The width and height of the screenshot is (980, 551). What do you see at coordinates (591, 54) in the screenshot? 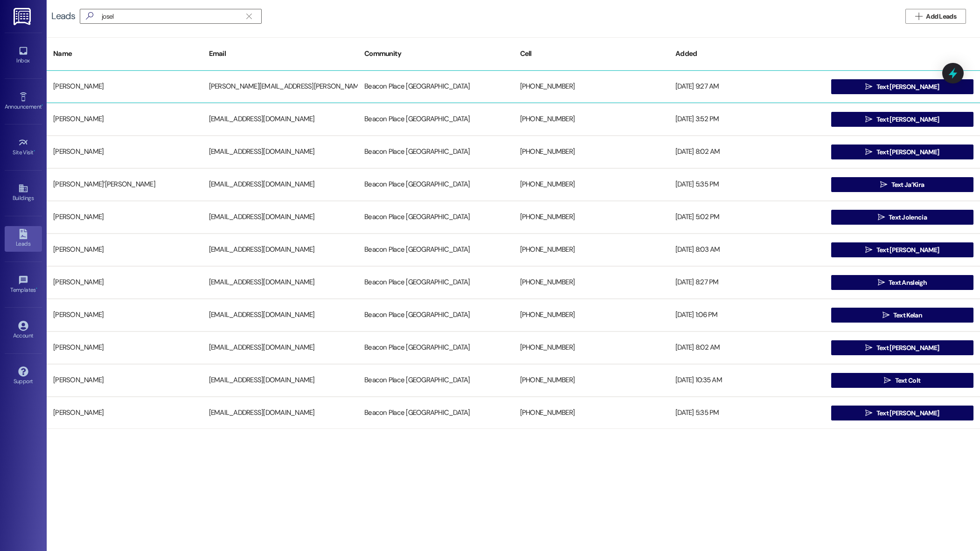
I see `div: Cell` at bounding box center [591, 54].